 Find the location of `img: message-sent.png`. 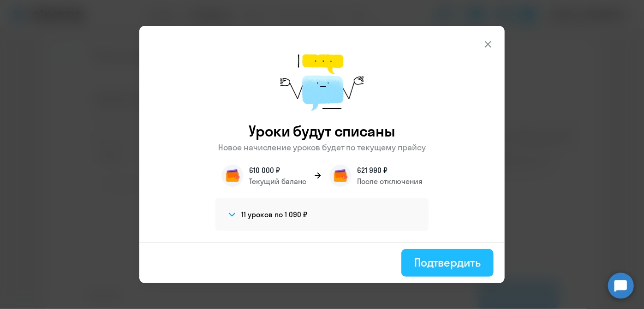

img: message-sent.png is located at coordinates (322, 83).